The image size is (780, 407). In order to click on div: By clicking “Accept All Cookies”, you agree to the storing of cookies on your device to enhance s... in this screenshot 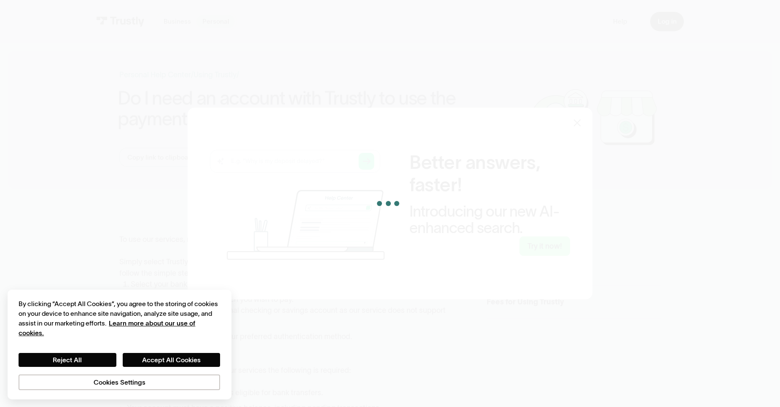, I will do `click(119, 318)`.